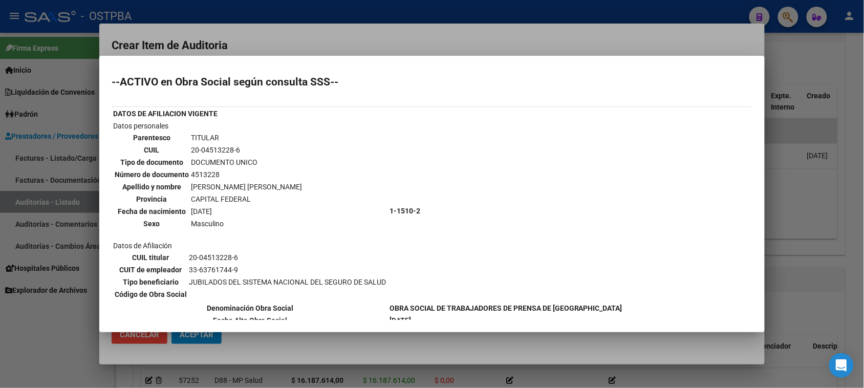  What do you see at coordinates (246, 199) in the screenshot?
I see `td: CAPITAL FEDERAL` at bounding box center [246, 199].